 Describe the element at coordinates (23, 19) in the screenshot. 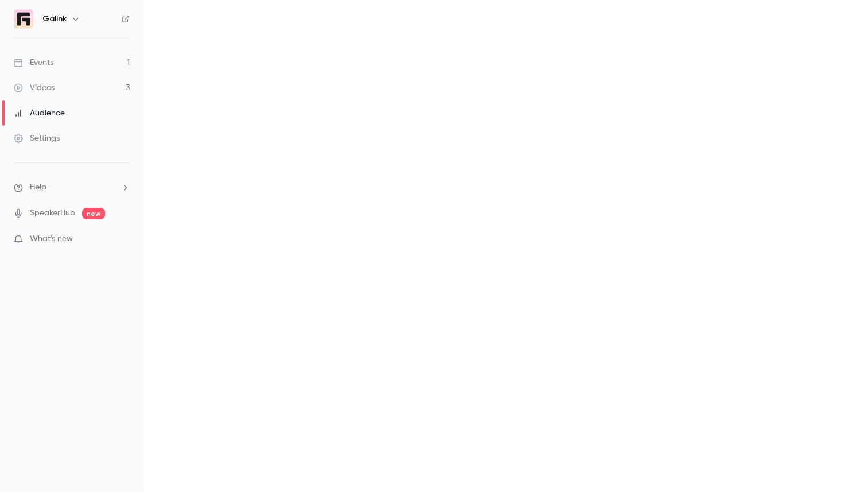

I see `img: Galink` at that location.